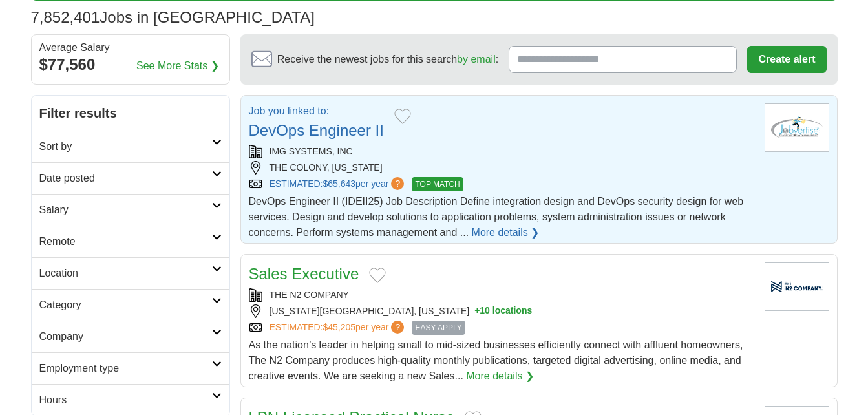 Image resolution: width=868 pixels, height=415 pixels. I want to click on h2: Hours, so click(126, 400).